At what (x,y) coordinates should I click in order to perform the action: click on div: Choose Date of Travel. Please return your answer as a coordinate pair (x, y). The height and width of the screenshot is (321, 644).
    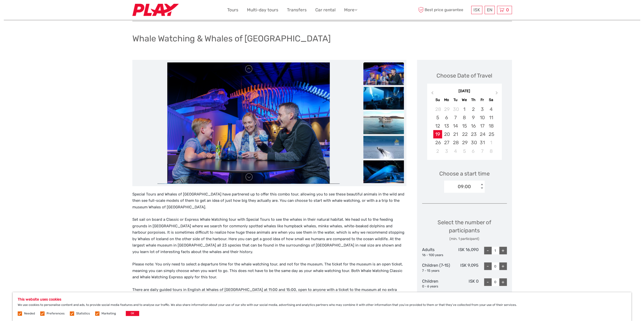
    Looking at the image, I should click on (464, 76).